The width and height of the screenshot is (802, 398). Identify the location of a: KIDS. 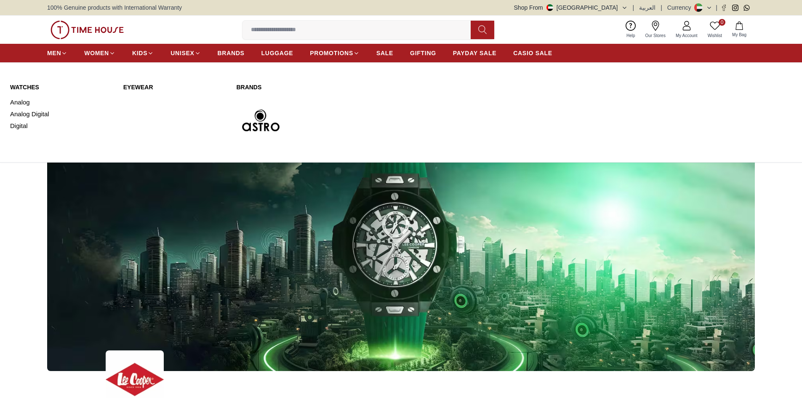
(143, 53).